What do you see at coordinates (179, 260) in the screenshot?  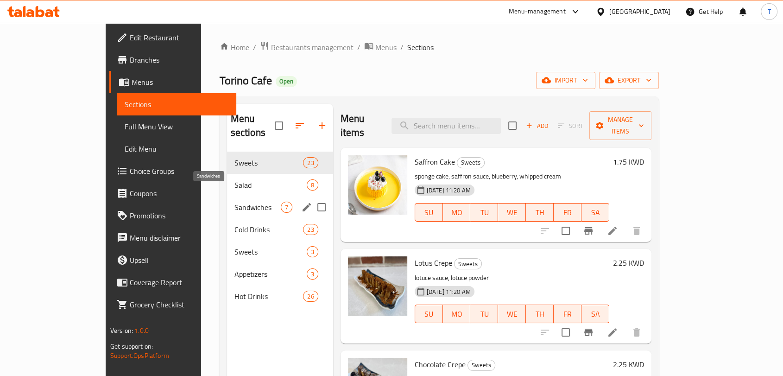 I see `span: Upsell` at bounding box center [179, 260].